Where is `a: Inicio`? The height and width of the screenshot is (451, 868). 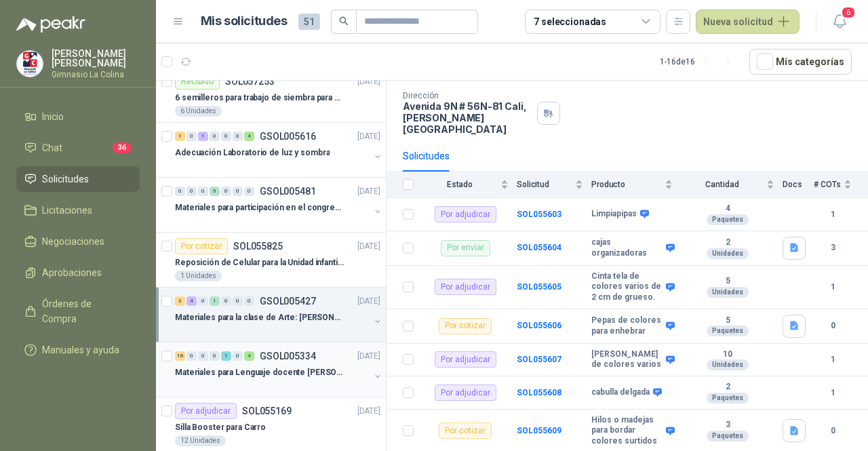 a: Inicio is located at coordinates (78, 117).